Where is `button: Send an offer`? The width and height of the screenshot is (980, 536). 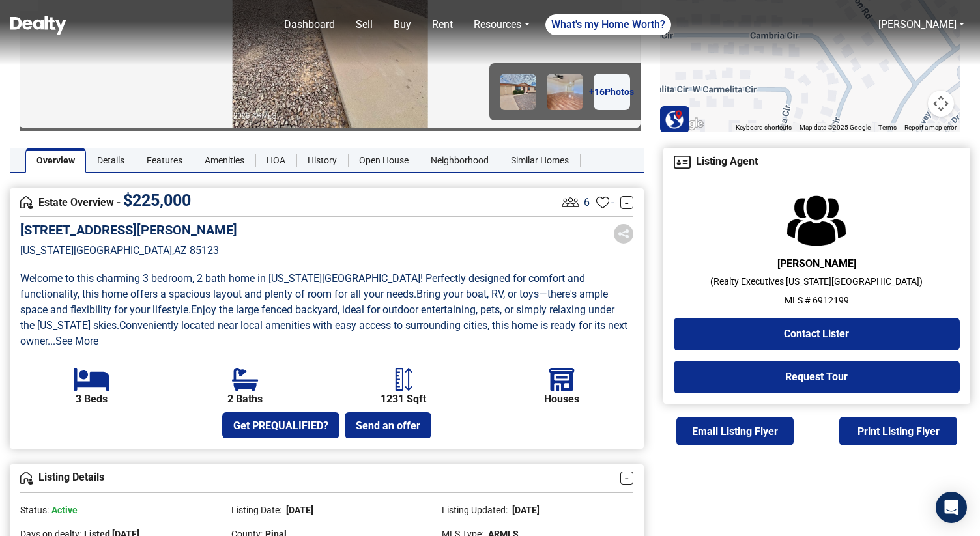
button: Send an offer is located at coordinates (387, 425).